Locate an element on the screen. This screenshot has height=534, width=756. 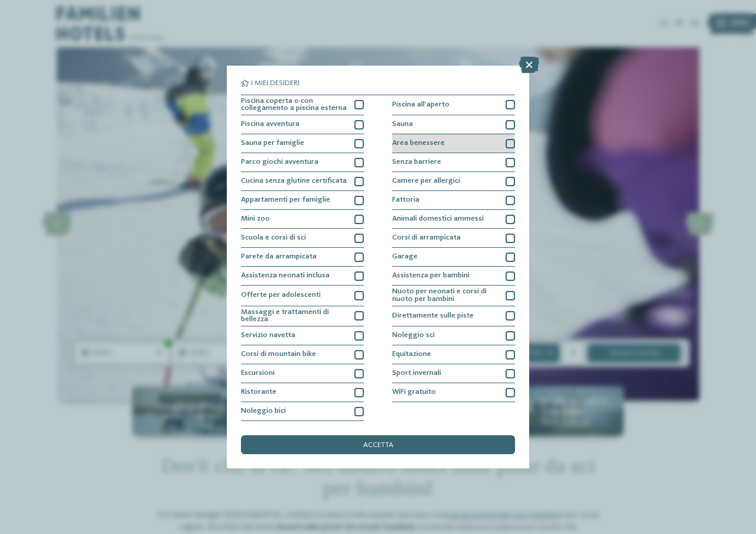
span: Assistenza neonati inclusa is located at coordinates (285, 275).